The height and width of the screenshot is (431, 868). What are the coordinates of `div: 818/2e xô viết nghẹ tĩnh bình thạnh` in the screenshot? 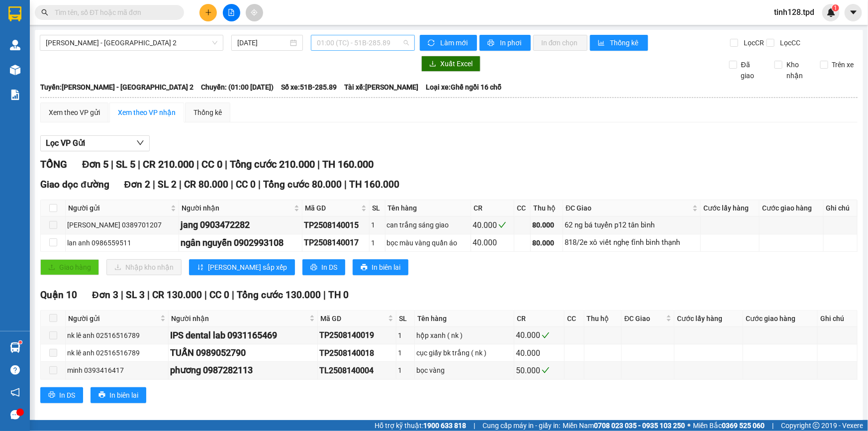 It's located at (631, 242).